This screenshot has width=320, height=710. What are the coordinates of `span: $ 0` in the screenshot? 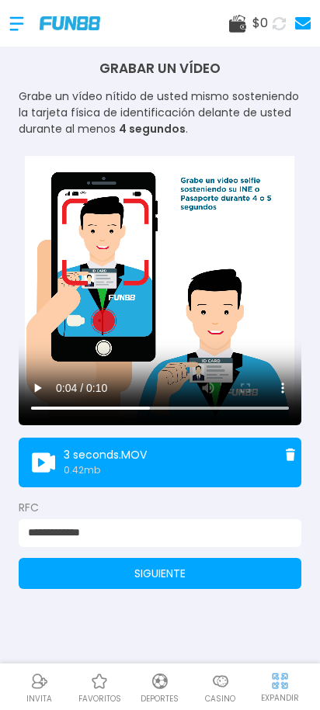 It's located at (260, 23).